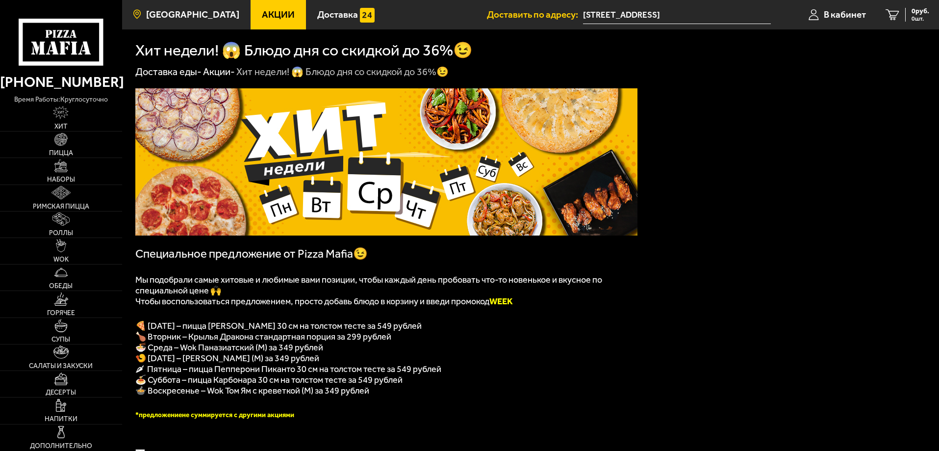 This screenshot has width=939, height=451. Describe the element at coordinates (278, 14) in the screenshot. I see `span: Акции` at that location.